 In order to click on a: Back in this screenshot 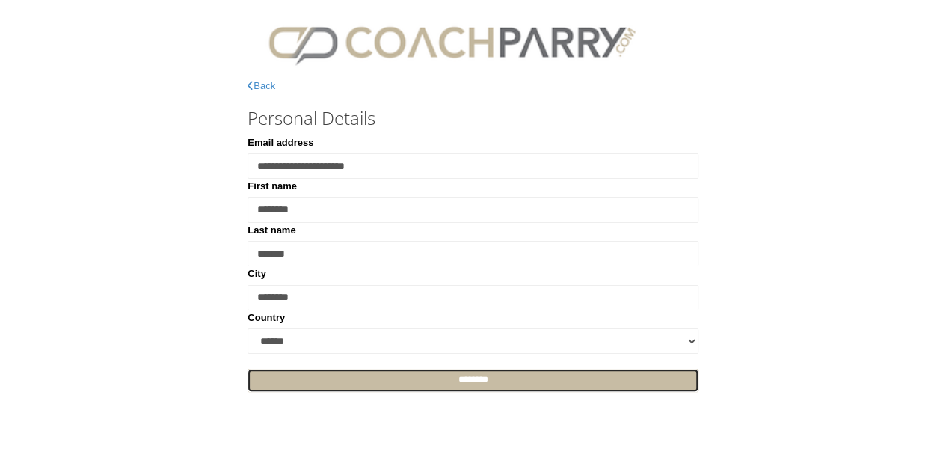, I will do `click(261, 85)`.